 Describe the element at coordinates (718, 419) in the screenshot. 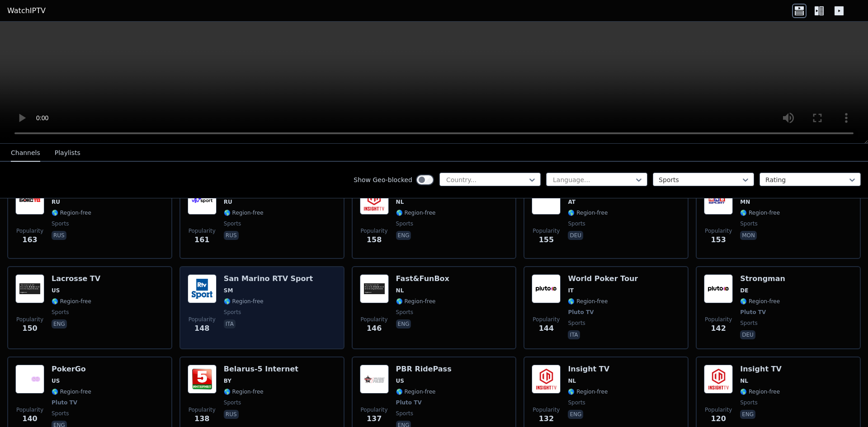

I see `span: 120` at that location.